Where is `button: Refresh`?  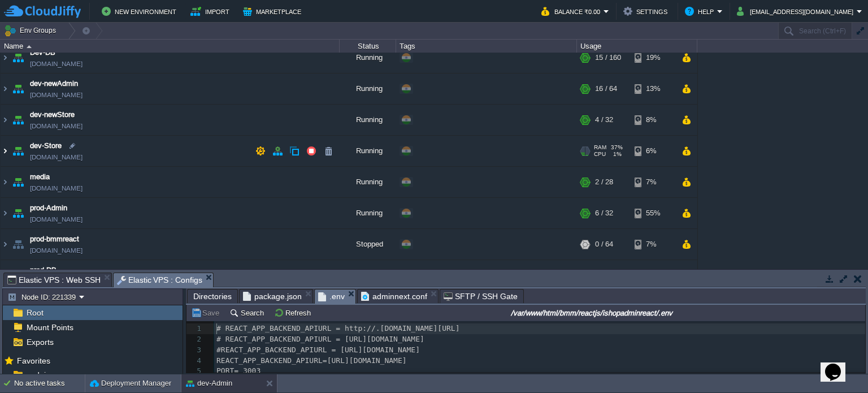
button: Refresh is located at coordinates (294, 313).